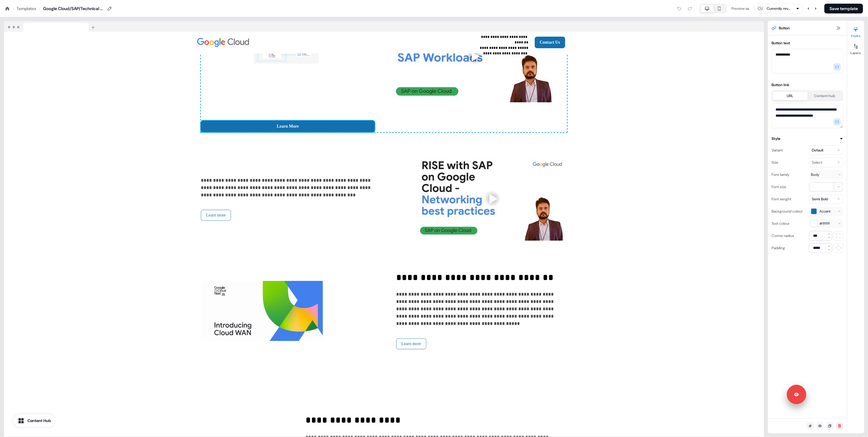  I want to click on div: Default, so click(817, 150).